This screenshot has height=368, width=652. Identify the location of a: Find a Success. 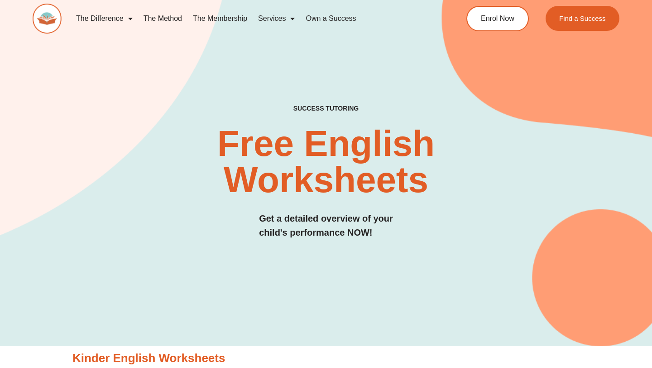
(582, 18).